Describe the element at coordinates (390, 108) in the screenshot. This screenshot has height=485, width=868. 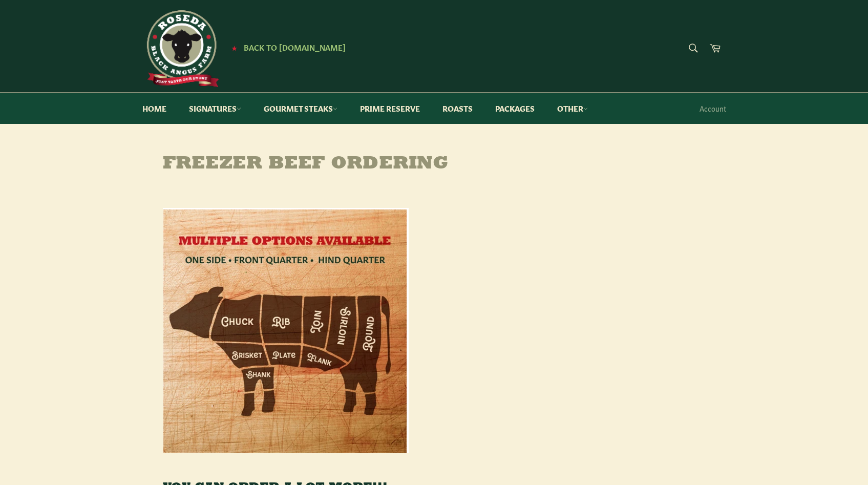
I see `a: Prime Reserve` at that location.